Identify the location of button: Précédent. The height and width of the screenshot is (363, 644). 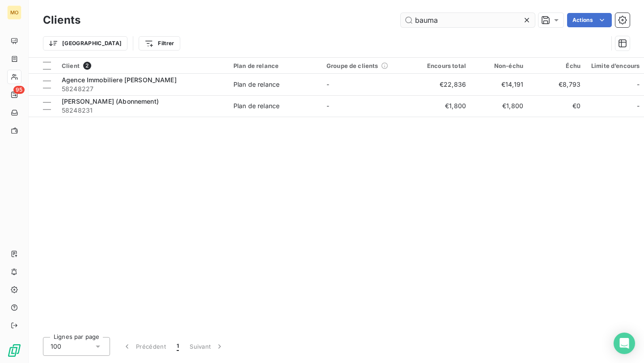
(144, 346).